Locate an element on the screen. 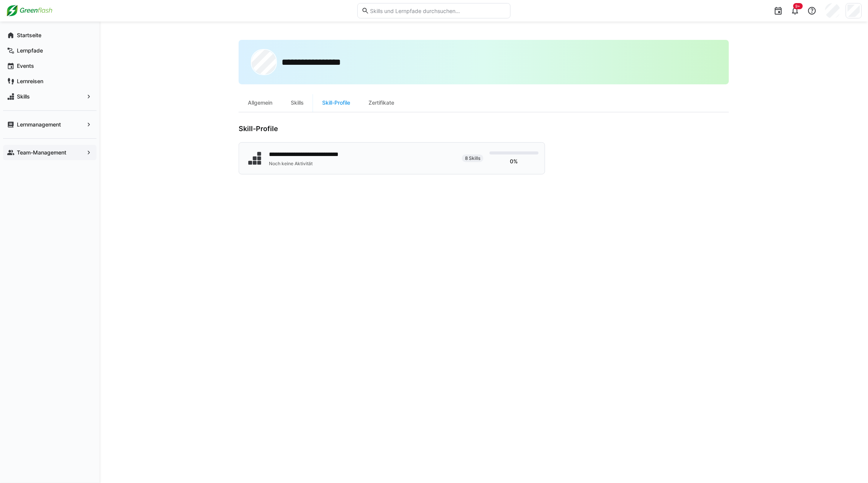 This screenshot has width=868, height=483. div: Zertifikate is located at coordinates (381, 103).